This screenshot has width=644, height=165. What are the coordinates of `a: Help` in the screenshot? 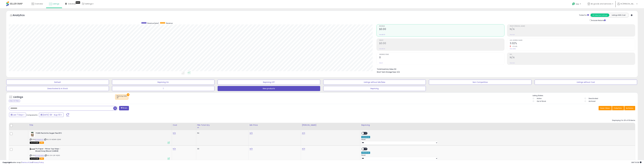 It's located at (577, 4).